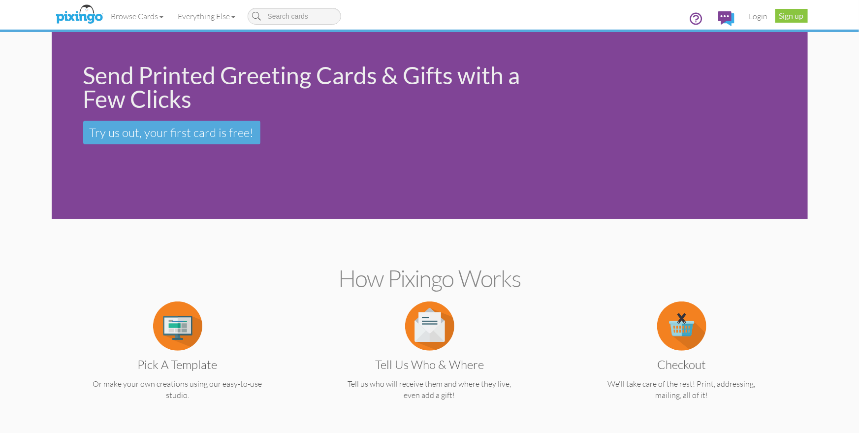  Describe the element at coordinates (430, 364) in the screenshot. I see `h3: Tell us Who & Where` at that location.